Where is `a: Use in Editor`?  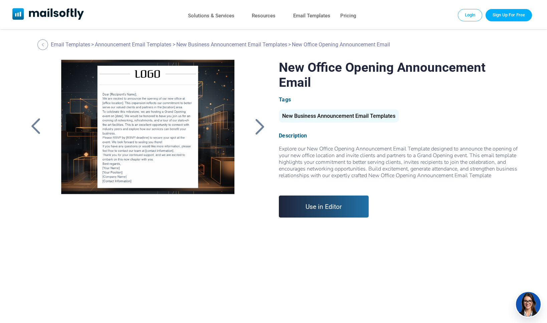 a: Use in Editor is located at coordinates (323, 207).